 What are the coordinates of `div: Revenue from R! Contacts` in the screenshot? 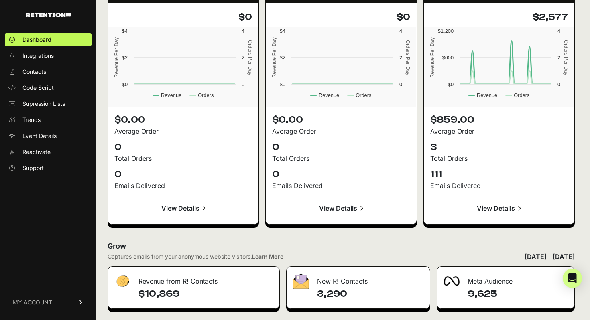 It's located at (193, 279).